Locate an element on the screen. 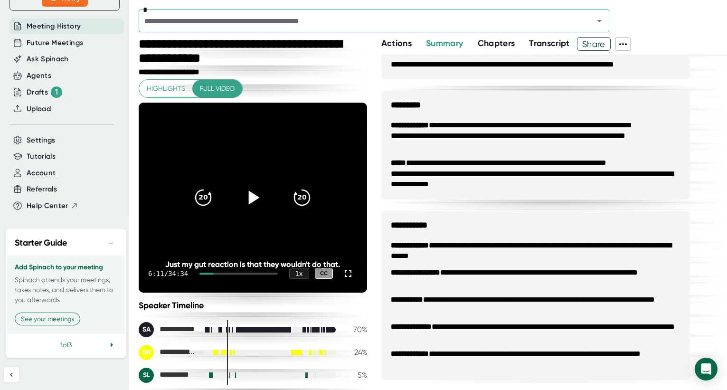 The width and height of the screenshot is (727, 390). div: 1 x is located at coordinates (299, 274).